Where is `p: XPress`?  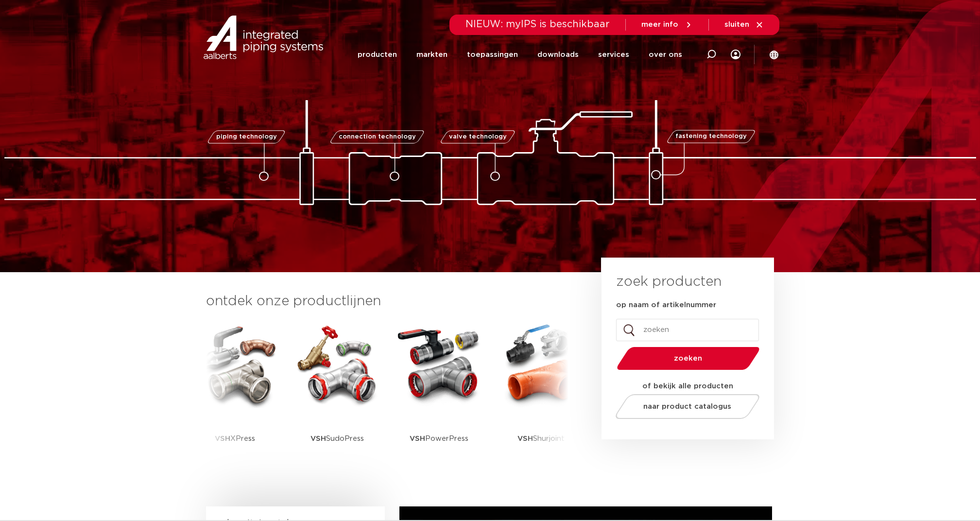 p: XPress is located at coordinates (234, 438).